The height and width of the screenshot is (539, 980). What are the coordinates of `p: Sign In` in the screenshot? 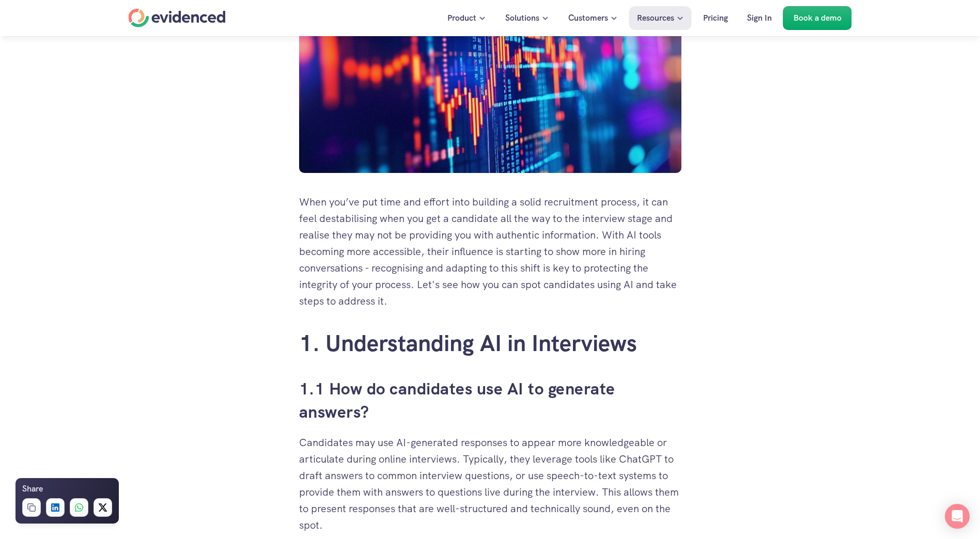 It's located at (759, 18).